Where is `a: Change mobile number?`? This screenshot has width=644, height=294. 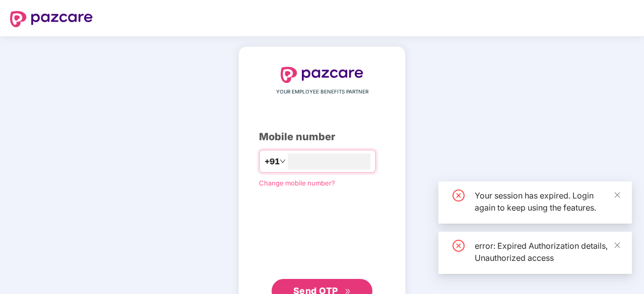
a: Change mobile number? is located at coordinates (297, 183).